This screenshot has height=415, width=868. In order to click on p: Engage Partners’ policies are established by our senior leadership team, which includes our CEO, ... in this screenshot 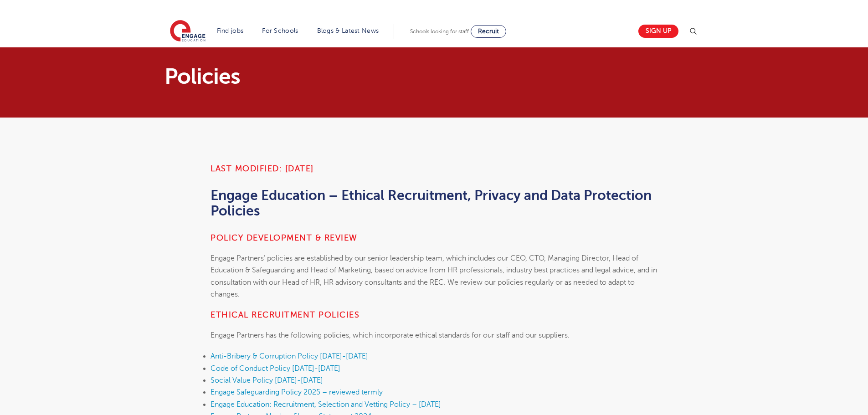, I will do `click(434, 276)`.